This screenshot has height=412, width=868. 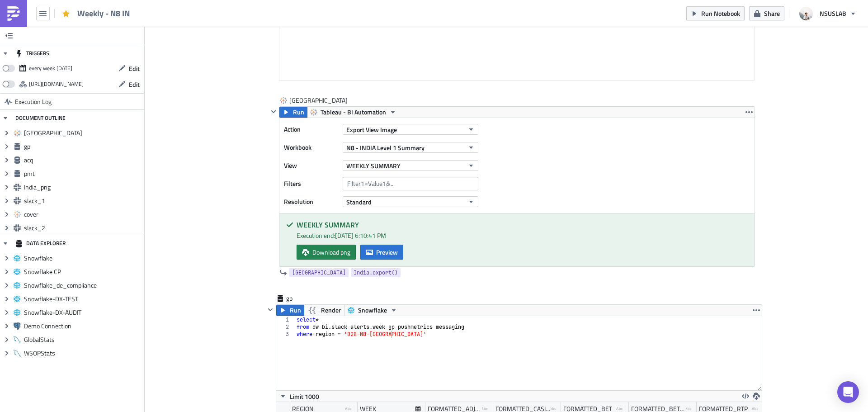 I want to click on span: Share, so click(x=772, y=13).